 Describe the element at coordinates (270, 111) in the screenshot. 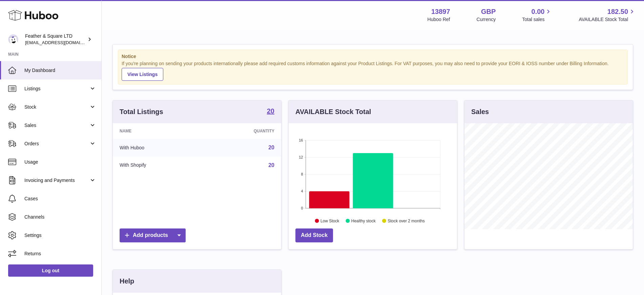

I see `strong: 20` at that location.